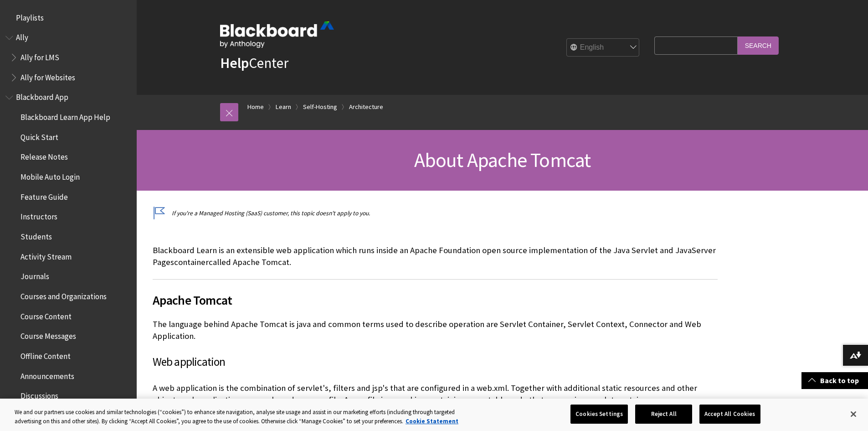 Image resolution: width=868 pixels, height=431 pixels. Describe the element at coordinates (366, 107) in the screenshot. I see `a: Architecture` at that location.